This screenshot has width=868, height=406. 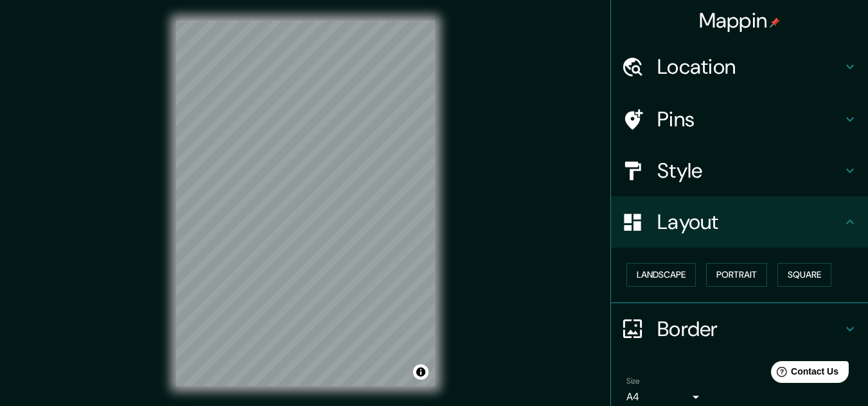 I want to click on span: Contact Us, so click(x=61, y=15).